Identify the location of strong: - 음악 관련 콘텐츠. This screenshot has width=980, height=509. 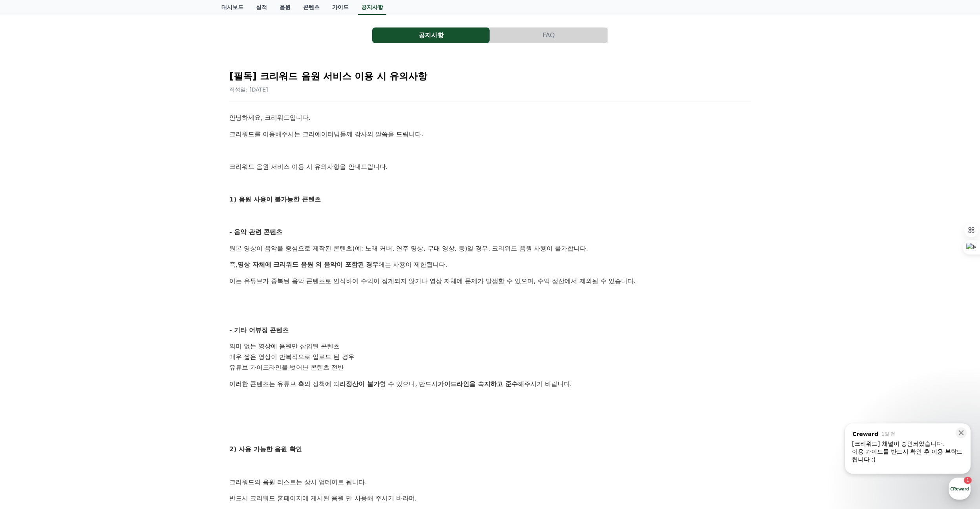
(256, 232).